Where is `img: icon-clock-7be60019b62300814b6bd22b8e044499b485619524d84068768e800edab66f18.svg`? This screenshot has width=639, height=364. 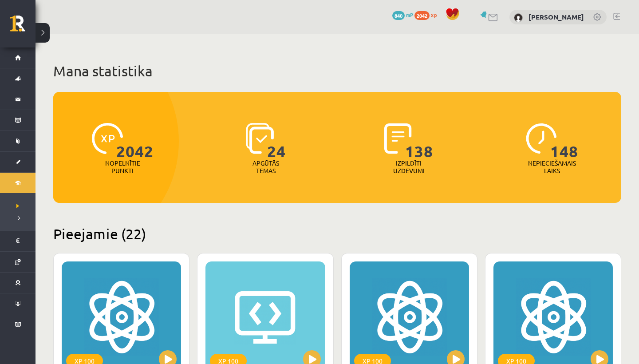 img: icon-clock-7be60019b62300814b6bd22b8e044499b485619524d84068768e800edab66f18.svg is located at coordinates (541, 139).